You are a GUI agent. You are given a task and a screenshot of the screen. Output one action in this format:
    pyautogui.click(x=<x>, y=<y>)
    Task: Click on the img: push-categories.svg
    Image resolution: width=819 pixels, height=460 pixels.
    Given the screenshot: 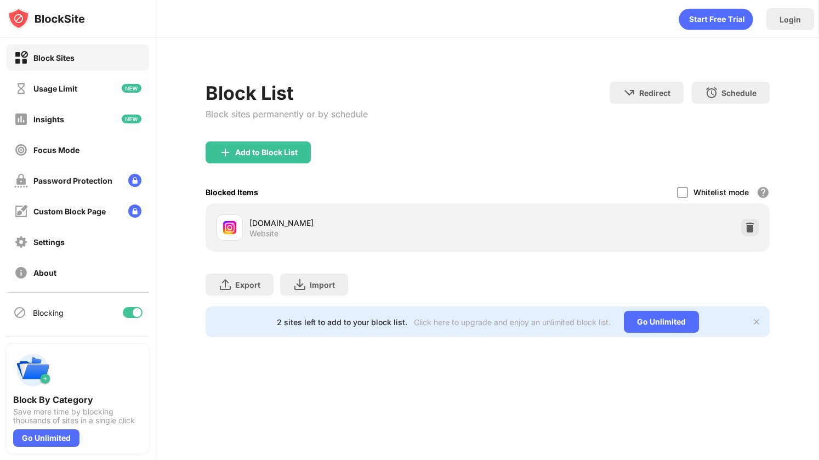 What is the action you would take?
    pyautogui.click(x=33, y=370)
    